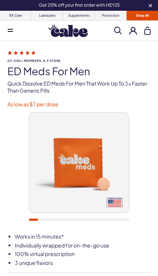 The height and width of the screenshot is (276, 158). Describe the element at coordinates (79, 71) in the screenshot. I see `h1: ED Meds for Men` at that location.